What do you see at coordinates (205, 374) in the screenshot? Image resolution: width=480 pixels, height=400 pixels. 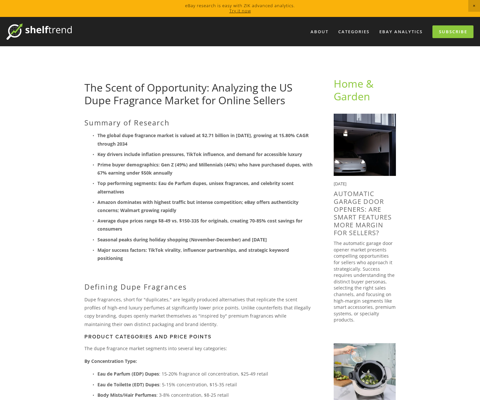 I see `p: : 15-20% fragrance oil concentration, $25-49 retail` at bounding box center [205, 374].